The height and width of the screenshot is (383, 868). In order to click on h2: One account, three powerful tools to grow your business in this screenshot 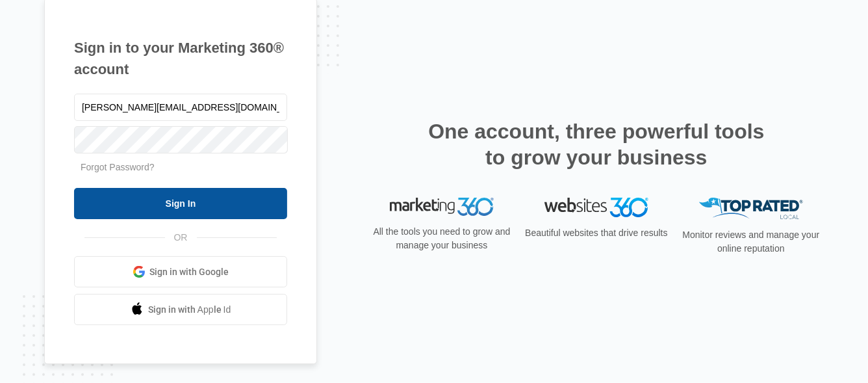, I will do `click(596, 144)`.